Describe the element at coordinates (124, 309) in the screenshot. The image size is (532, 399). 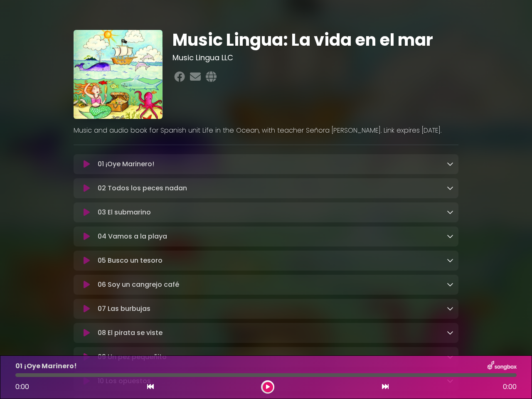
I see `p: 07 Las burbujas` at that location.